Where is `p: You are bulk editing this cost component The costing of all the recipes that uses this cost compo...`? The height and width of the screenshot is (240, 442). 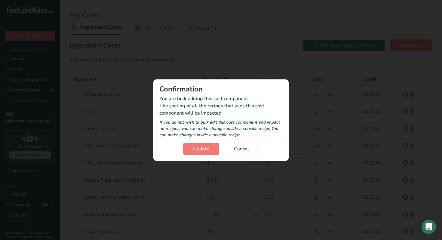 p: You are bulk editing this cost component The costing of all the recipes that uses this cost compo... is located at coordinates (221, 116).